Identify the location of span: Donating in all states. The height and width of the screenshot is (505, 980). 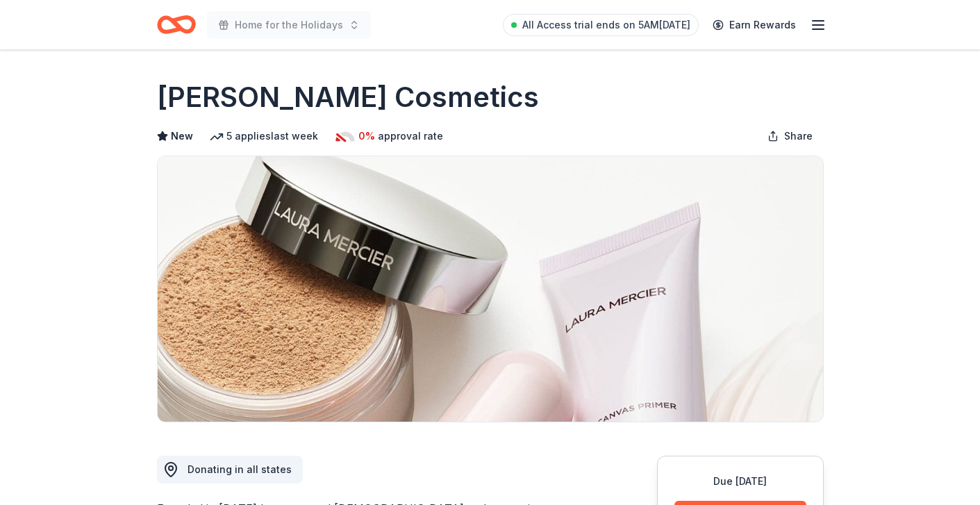
(239, 469).